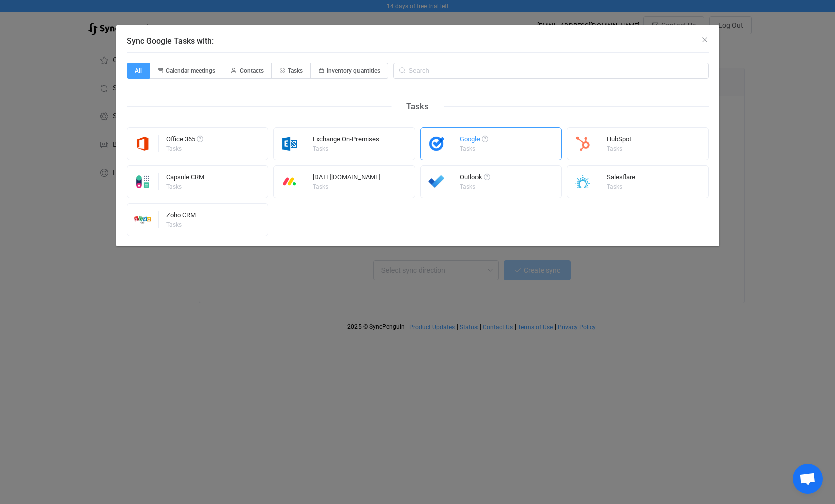 The image size is (835, 504). Describe the element at coordinates (143, 220) in the screenshot. I see `img: zoho-crm.png` at that location.